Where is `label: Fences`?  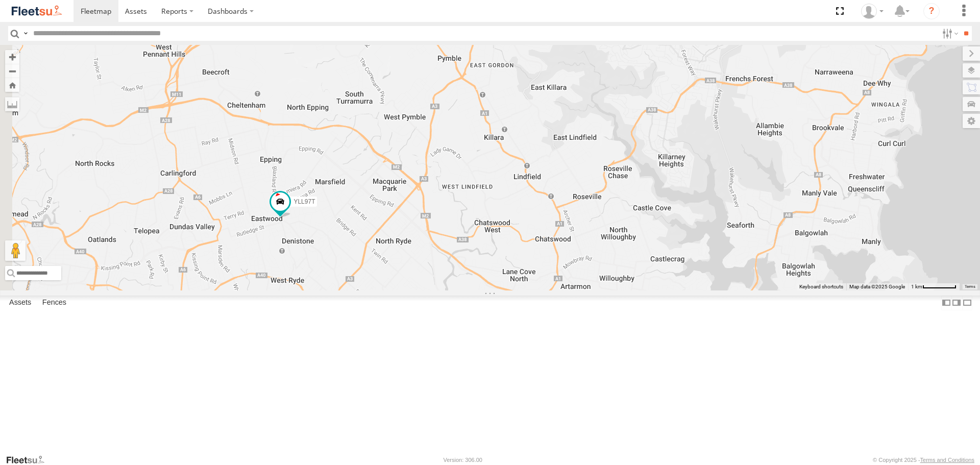 label: Fences is located at coordinates (54, 303).